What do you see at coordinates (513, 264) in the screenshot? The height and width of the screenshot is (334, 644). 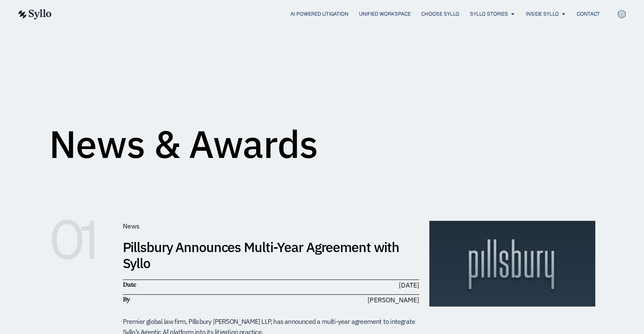 I see `img: pillsbury` at bounding box center [513, 264].